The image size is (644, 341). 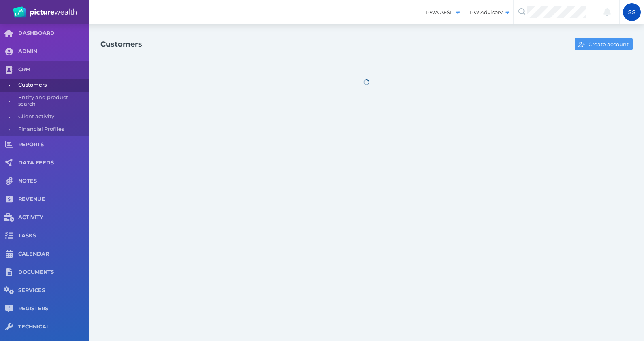 What do you see at coordinates (53, 235) in the screenshot?
I see `span: TASKS` at bounding box center [53, 235].